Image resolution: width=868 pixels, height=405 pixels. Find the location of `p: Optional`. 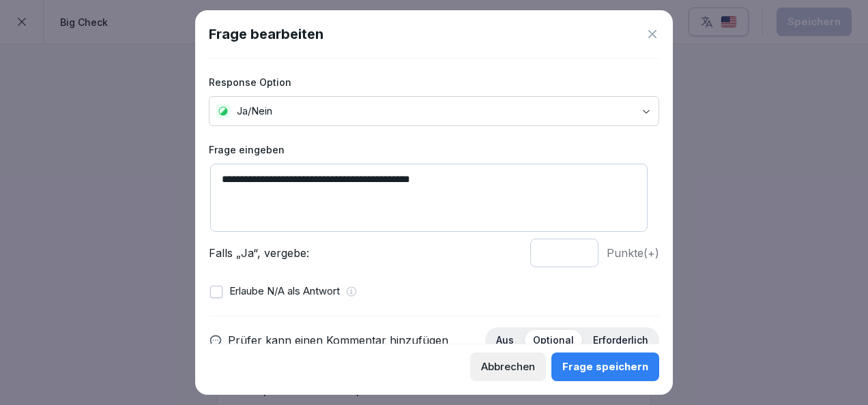

p: Optional is located at coordinates (553, 340).